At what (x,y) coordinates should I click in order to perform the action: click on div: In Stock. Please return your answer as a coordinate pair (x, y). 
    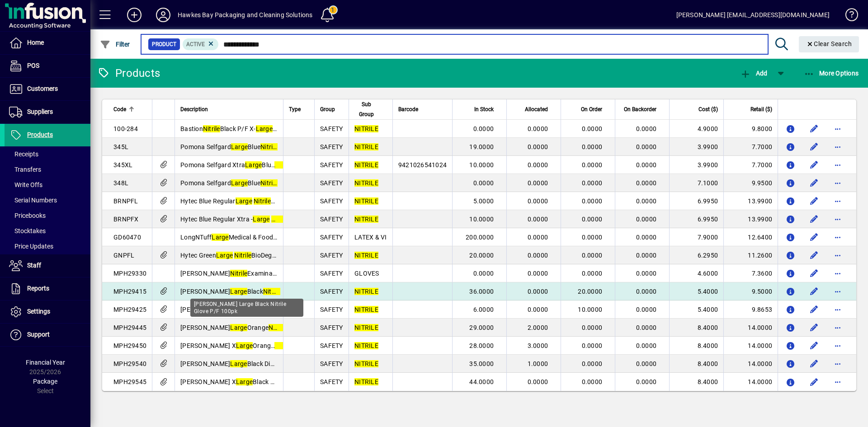
    Looking at the image, I should click on (479, 109).